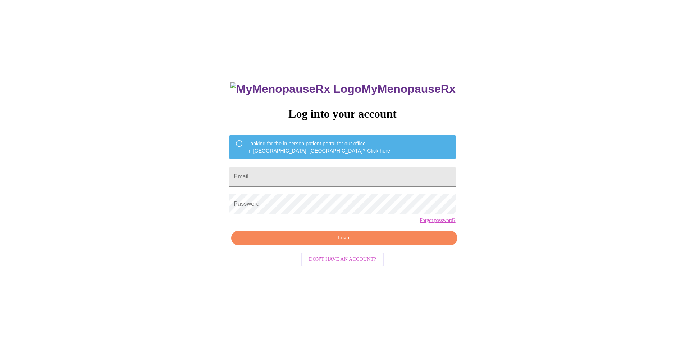 The height and width of the screenshot is (340, 685). I want to click on h3: MyMenopauseRx, so click(343, 89).